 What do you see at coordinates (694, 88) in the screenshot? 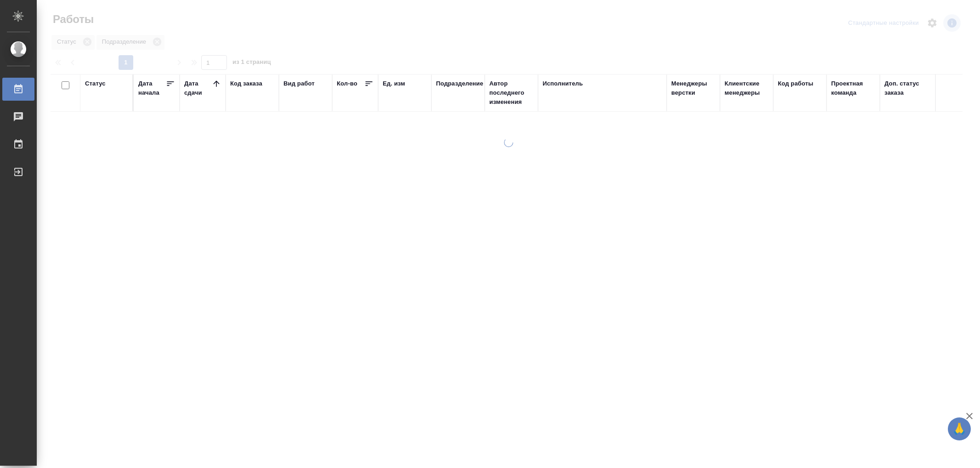
I see `div: Менеджеры верстки` at bounding box center [694, 88].